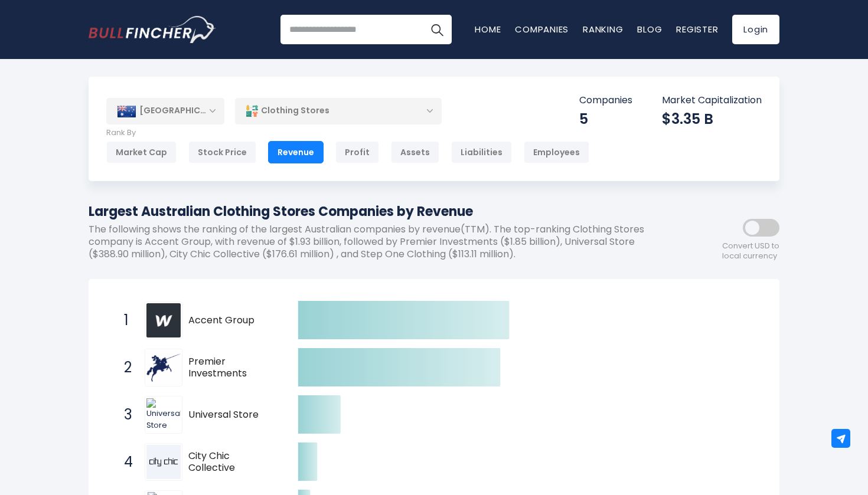  Describe the element at coordinates (124, 462) in the screenshot. I see `span: 4` at that location.